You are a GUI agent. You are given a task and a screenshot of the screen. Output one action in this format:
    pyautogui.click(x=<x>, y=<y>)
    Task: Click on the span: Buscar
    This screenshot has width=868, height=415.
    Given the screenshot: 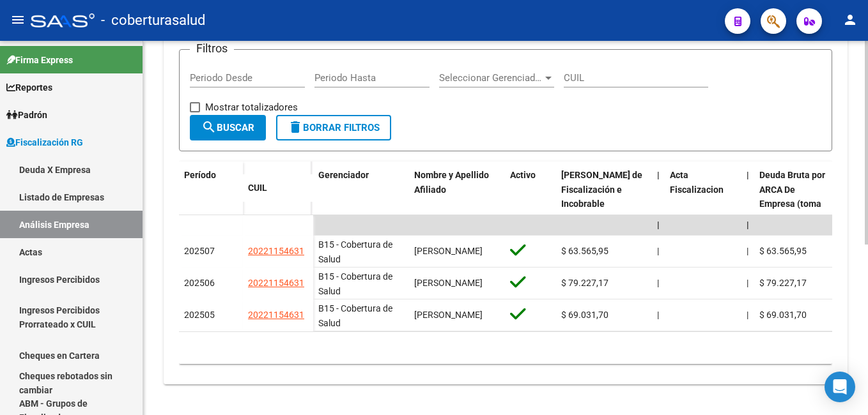 What is the action you would take?
    pyautogui.click(x=227, y=128)
    